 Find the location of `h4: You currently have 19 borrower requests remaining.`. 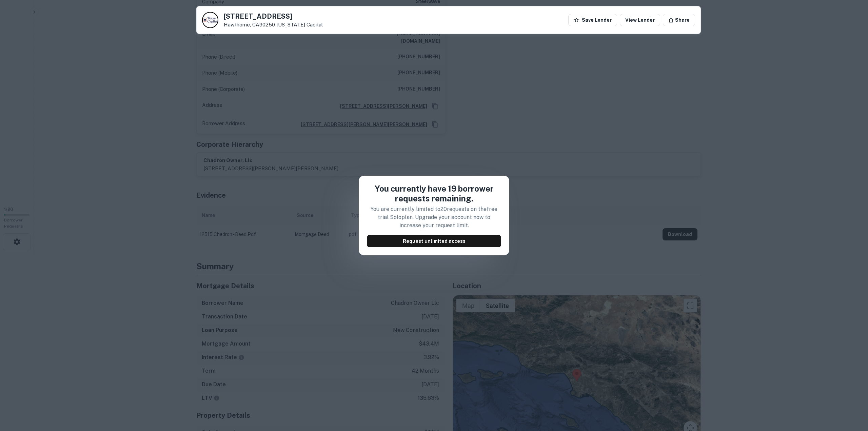

h4: You currently have 19 borrower requests remaining. is located at coordinates (434, 194).